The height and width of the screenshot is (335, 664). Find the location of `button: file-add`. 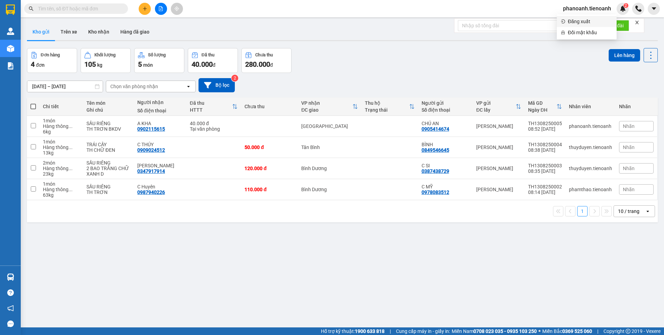

button: file-add is located at coordinates (161, 9).